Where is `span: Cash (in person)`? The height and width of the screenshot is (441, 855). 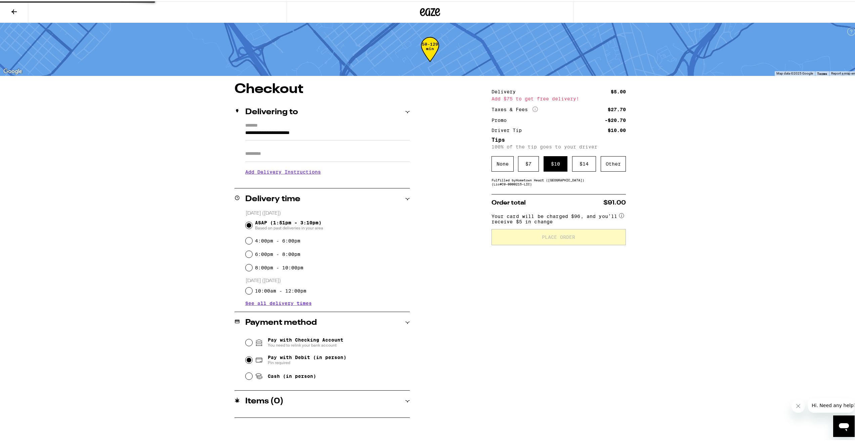 span: Cash (in person) is located at coordinates (292, 375).